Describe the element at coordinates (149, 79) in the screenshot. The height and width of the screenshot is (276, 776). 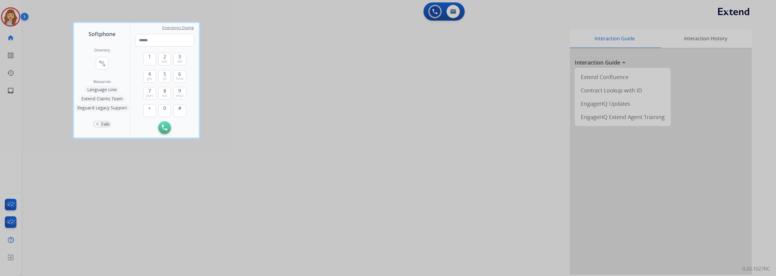
I see `span: ghi` at that location.